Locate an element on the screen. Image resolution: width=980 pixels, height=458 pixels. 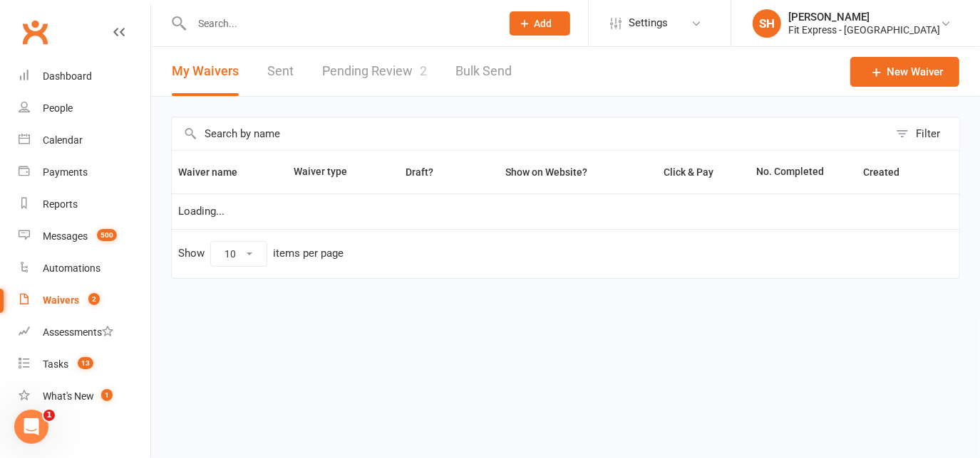
input: Search... is located at coordinates (339, 24).